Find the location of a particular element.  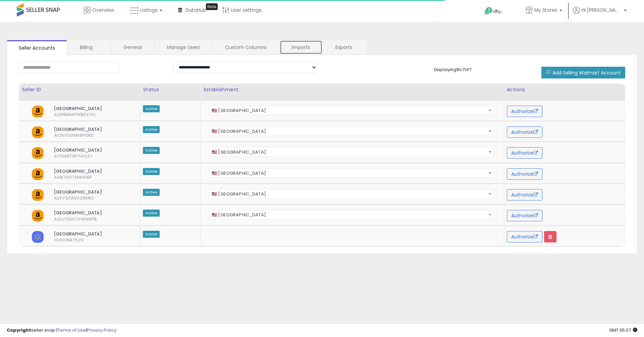

span: Overview is located at coordinates (103, 10).